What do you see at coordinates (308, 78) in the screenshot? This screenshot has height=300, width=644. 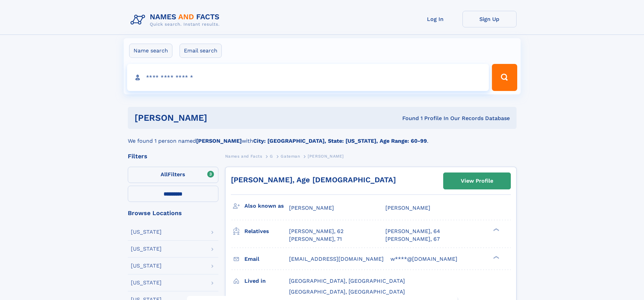 I see `input: search input` at bounding box center [308, 78].